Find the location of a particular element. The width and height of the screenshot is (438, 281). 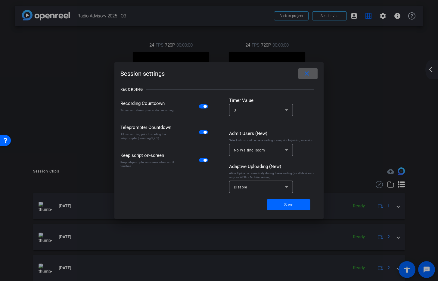

mat-icon: close is located at coordinates (307, 74).